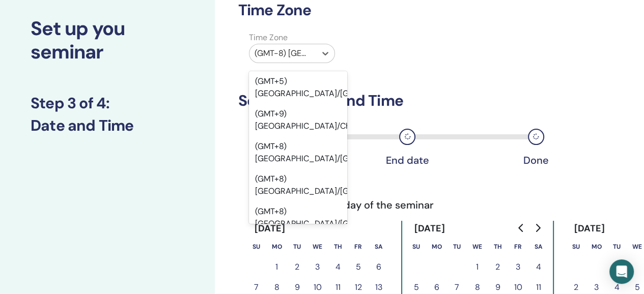  Describe the element at coordinates (621, 271) in the screenshot. I see `div: Open Intercom Messenger` at that location.